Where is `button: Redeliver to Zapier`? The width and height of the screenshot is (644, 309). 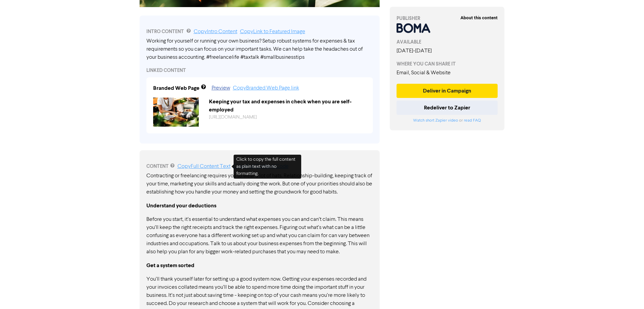
button: Redeliver to Zapier is located at coordinates (447, 108).